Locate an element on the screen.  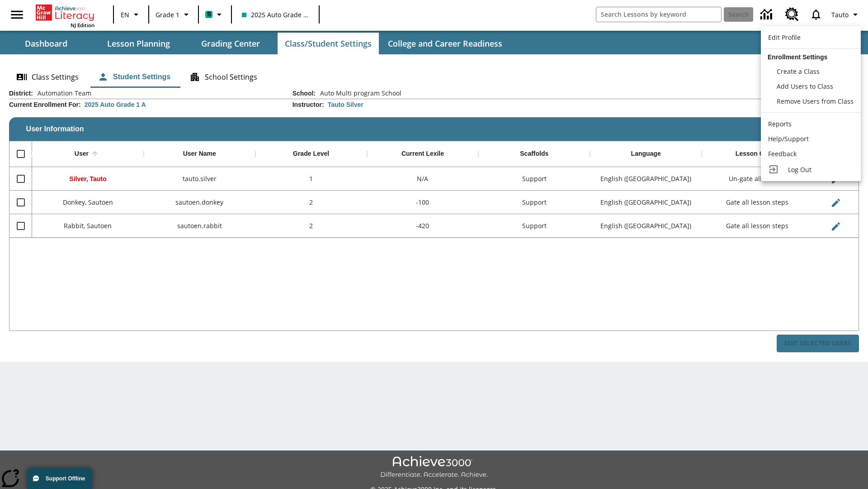
span: Add Users to Class is located at coordinates (805, 86).